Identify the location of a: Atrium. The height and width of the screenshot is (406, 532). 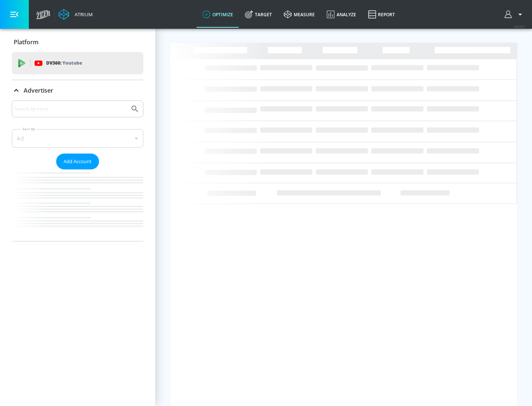
(75, 14).